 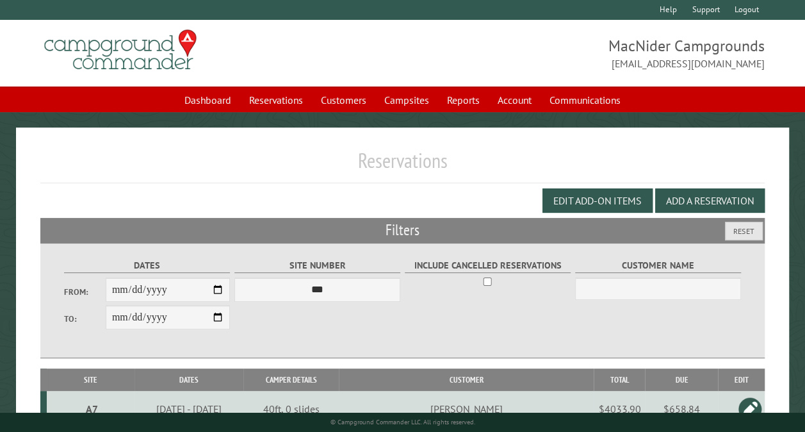 What do you see at coordinates (92, 409) in the screenshot?
I see `div: A7` at bounding box center [92, 409].